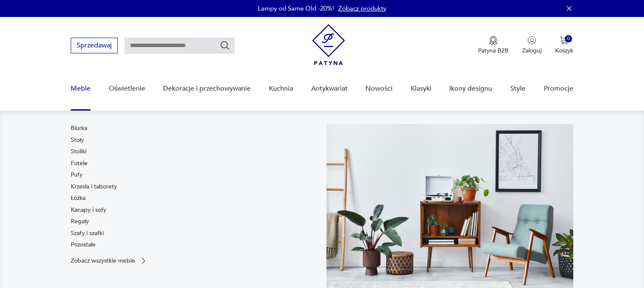 The width and height of the screenshot is (644, 288). I want to click on a: Szafy i szafki, so click(87, 233).